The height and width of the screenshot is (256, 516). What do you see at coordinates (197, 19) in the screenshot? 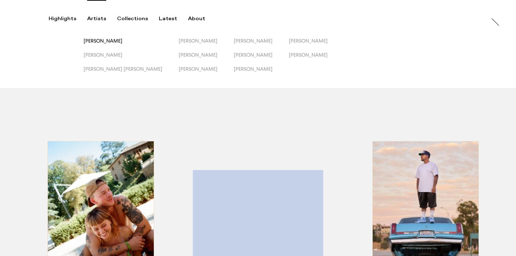
I see `div: About` at bounding box center [197, 19].